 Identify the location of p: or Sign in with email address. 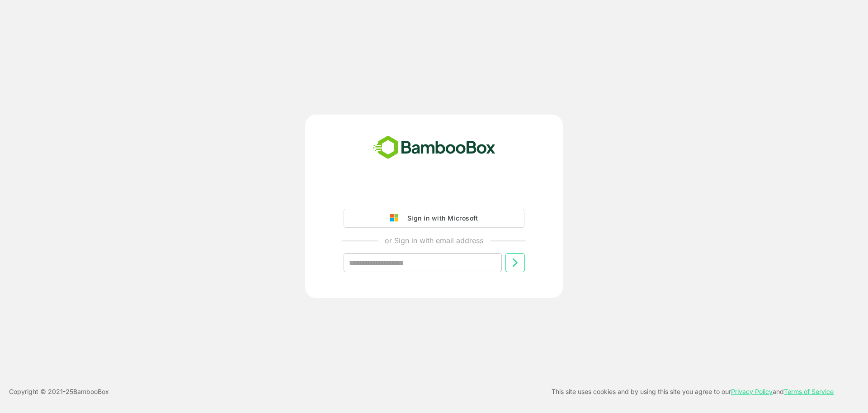
(434, 240).